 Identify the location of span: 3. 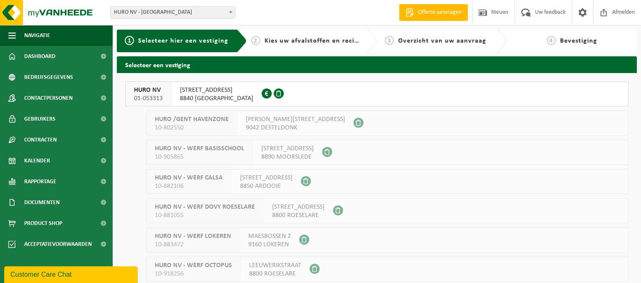
(389, 40).